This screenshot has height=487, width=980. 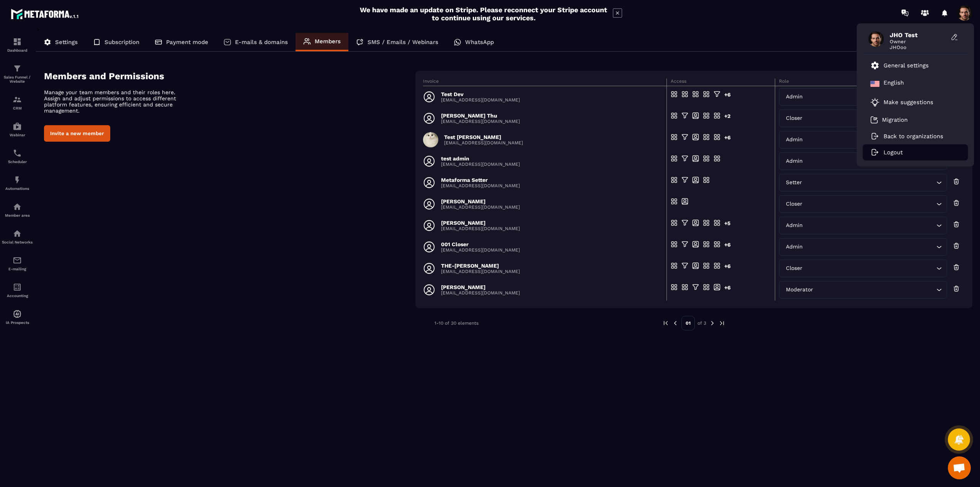 What do you see at coordinates (17, 135) in the screenshot?
I see `p: Webinar` at bounding box center [17, 135].